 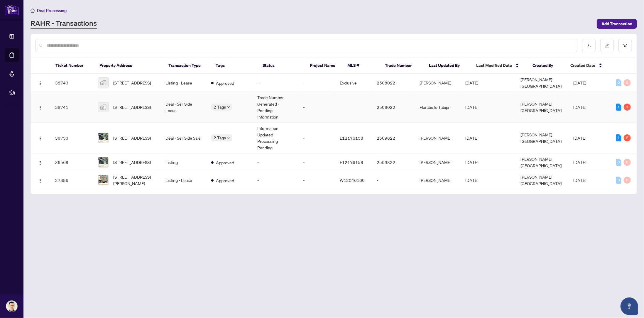 What do you see at coordinates (348, 83) in the screenshot?
I see `span: Exclusive` at bounding box center [348, 83].